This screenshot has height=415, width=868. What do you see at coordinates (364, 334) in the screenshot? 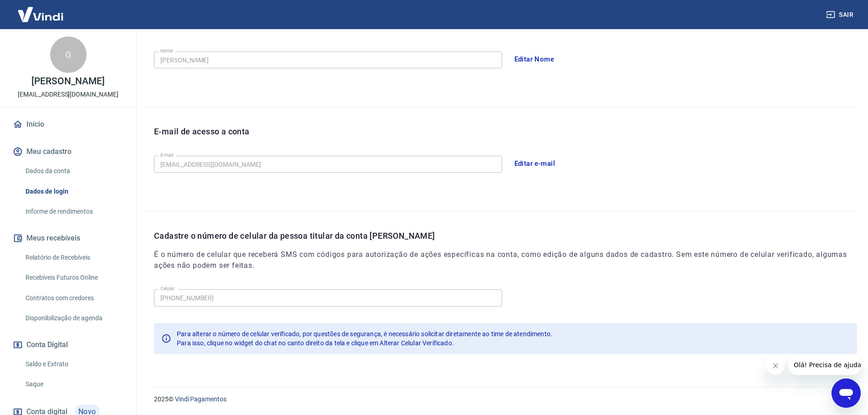
I see `span: Para alterar o número de celular verificado, por questões de segurança, é necessário solicitar di...` at bounding box center [364, 334].